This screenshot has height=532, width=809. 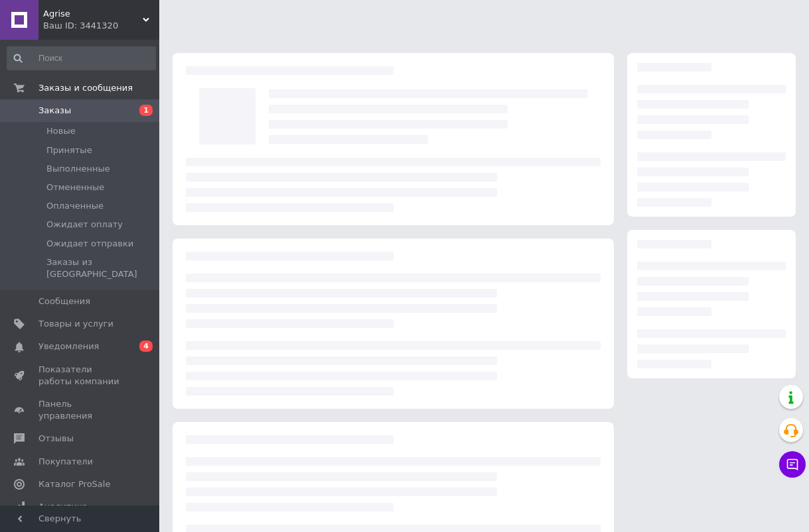 I want to click on span: Каталог ProSale, so click(x=74, y=484).